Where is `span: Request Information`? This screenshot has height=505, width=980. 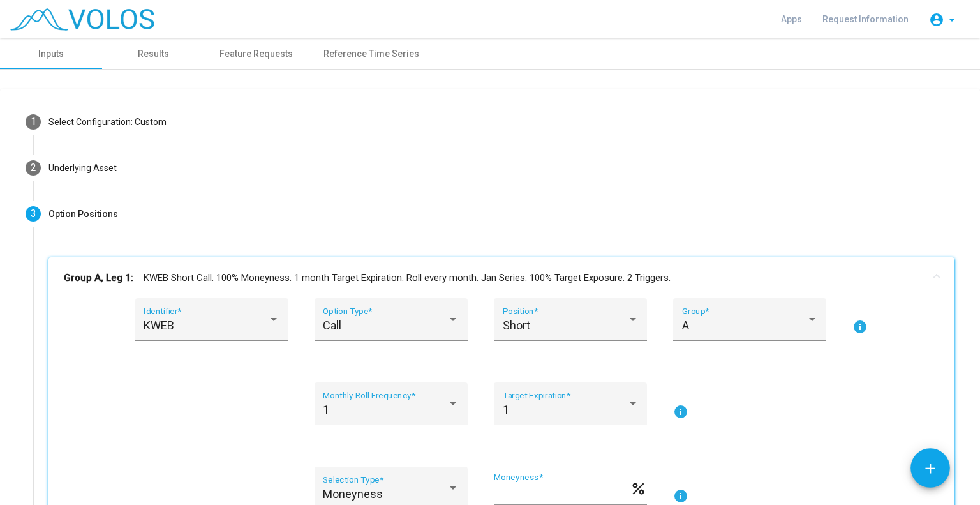
span: Request Information is located at coordinates (865, 19).